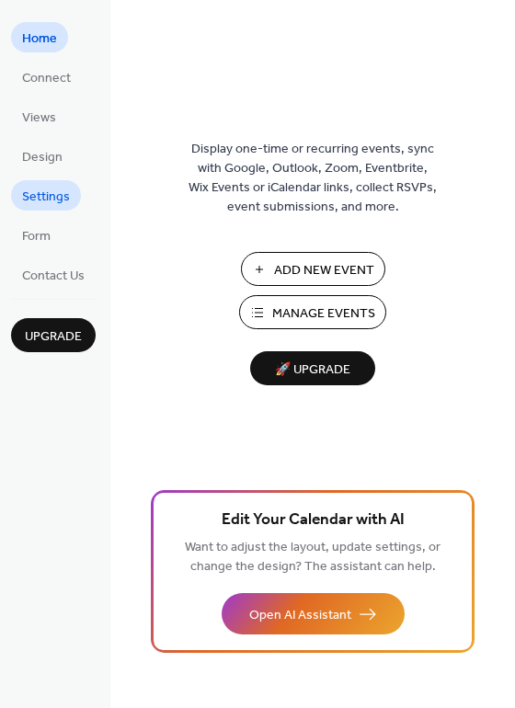 The image size is (515, 708). I want to click on a: Views, so click(39, 116).